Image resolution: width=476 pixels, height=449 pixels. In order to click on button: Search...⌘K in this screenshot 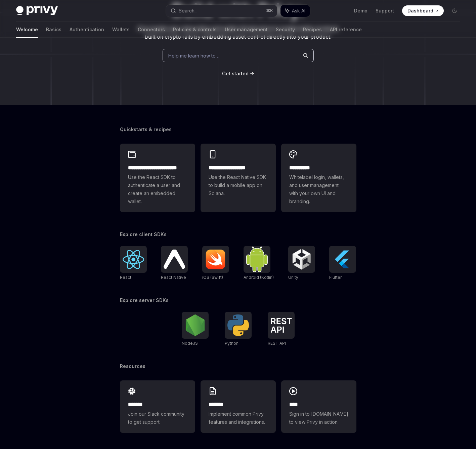, I will do `click(222, 11)`.